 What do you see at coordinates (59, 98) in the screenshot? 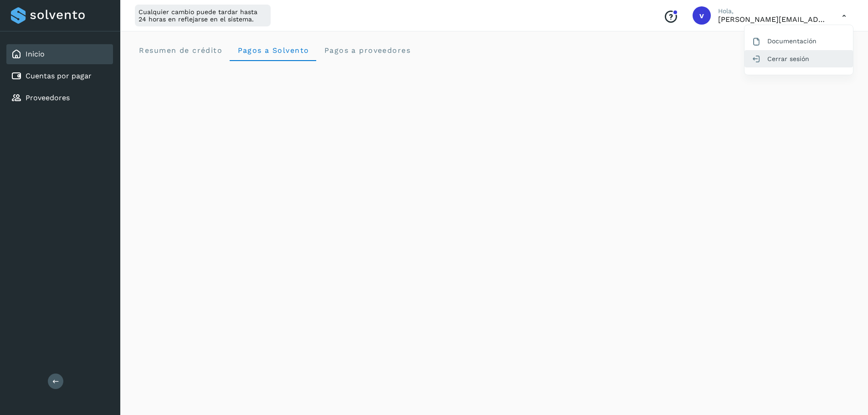
I see `div: Proveedores` at bounding box center [59, 98].